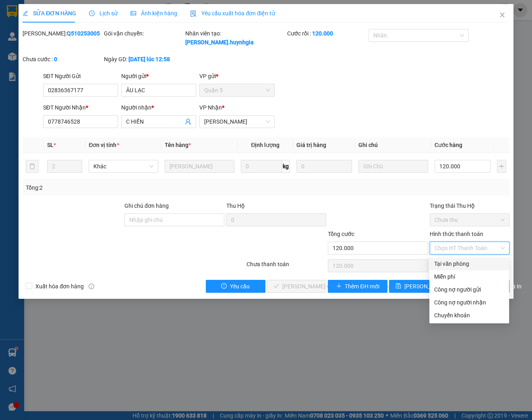  I want to click on span: exclamation-circle, so click(224, 286).